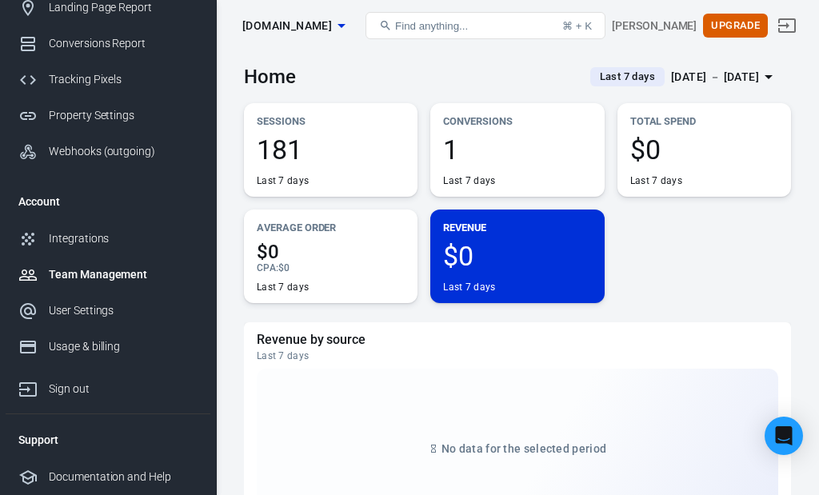 The width and height of the screenshot is (819, 495). What do you see at coordinates (485, 26) in the screenshot?
I see `button: Find anything...⌘ + K` at bounding box center [485, 26].